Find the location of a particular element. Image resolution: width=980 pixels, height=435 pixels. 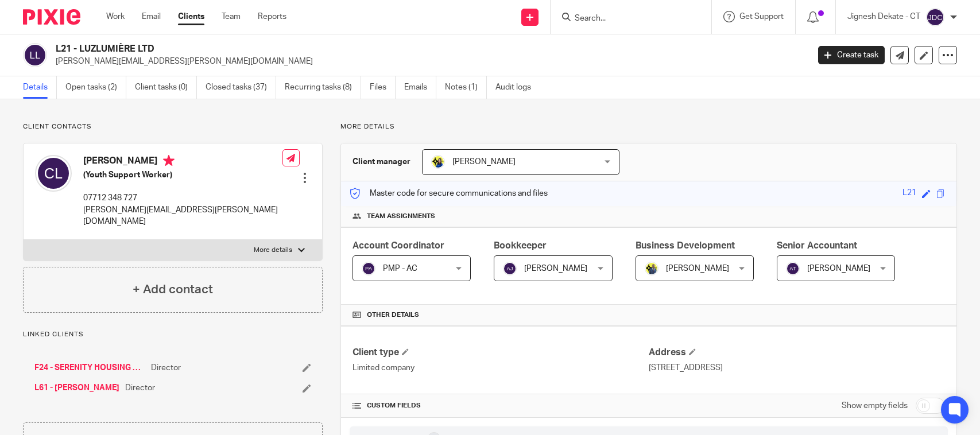

a: Details is located at coordinates (40, 87).